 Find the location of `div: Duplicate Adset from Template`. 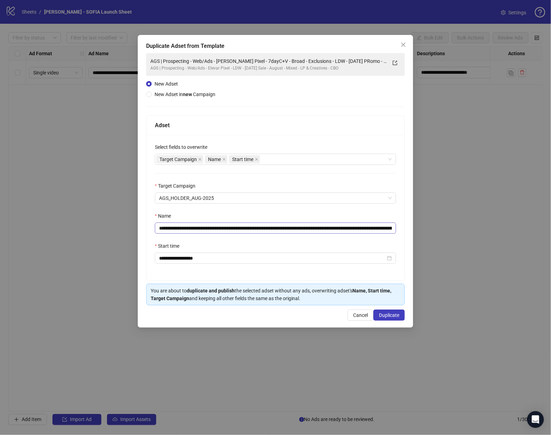

div: Duplicate Adset from Template is located at coordinates (275, 46).